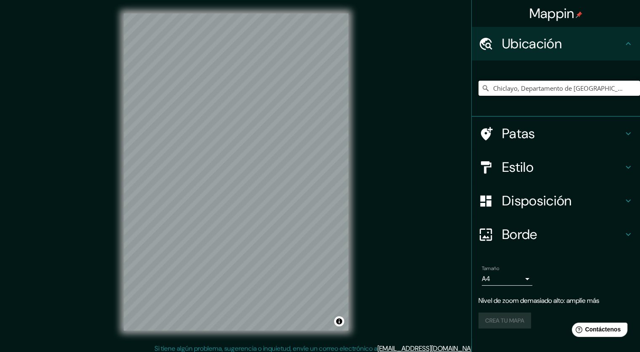 The height and width of the screenshot is (352, 640). What do you see at coordinates (486, 279) in the screenshot?
I see `font: A4` at bounding box center [486, 279].